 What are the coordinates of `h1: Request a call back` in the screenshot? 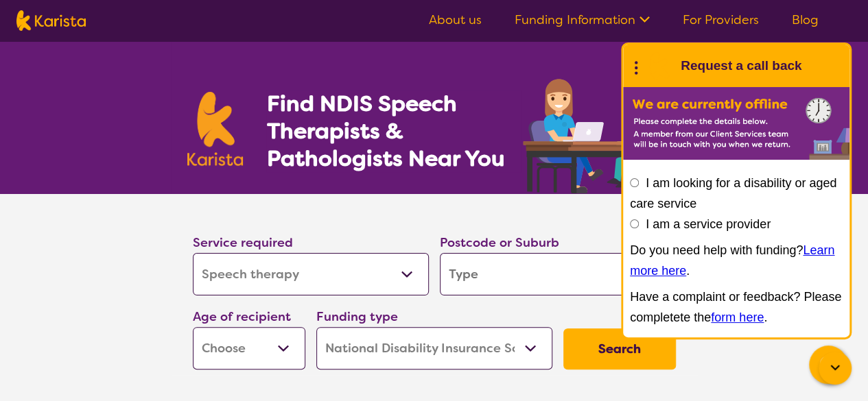 It's located at (741, 66).